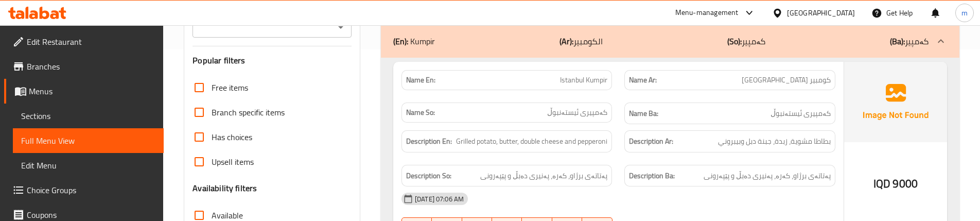  Describe the element at coordinates (272, 60) in the screenshot. I see `h3: Popular filters` at that location.